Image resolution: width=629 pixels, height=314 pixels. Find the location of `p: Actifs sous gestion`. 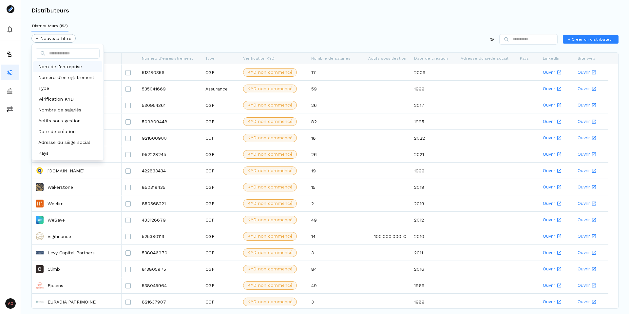

p: Actifs sous gestion is located at coordinates (59, 121).